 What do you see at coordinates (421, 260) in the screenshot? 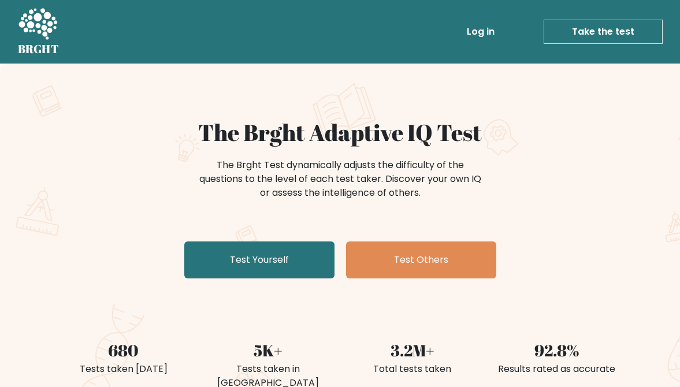
I see `a: Test Others` at bounding box center [421, 260].